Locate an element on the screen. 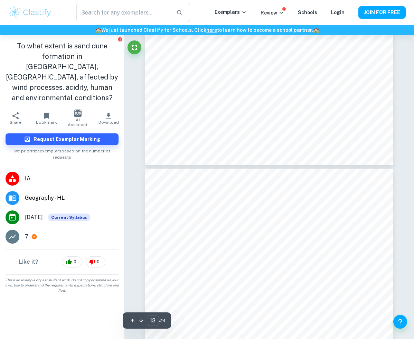  button: Request Exemplar Marking is located at coordinates (62, 139).